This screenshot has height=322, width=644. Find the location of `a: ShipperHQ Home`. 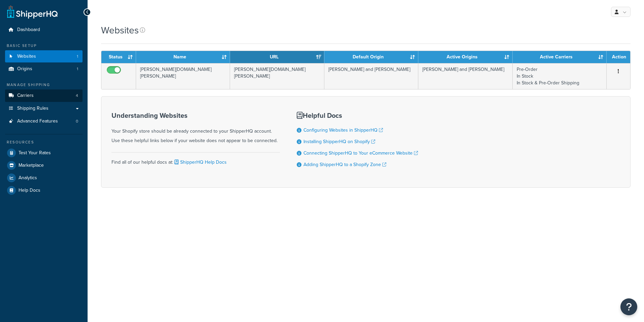

a: ShipperHQ Home is located at coordinates (32, 12).